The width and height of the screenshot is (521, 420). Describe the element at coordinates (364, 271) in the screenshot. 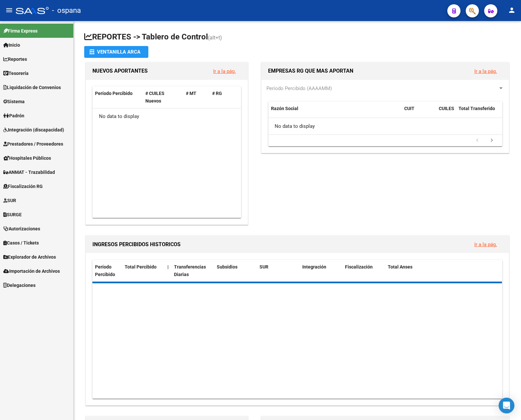

I see `datatable-header-cell: Fiscalización` at that location.